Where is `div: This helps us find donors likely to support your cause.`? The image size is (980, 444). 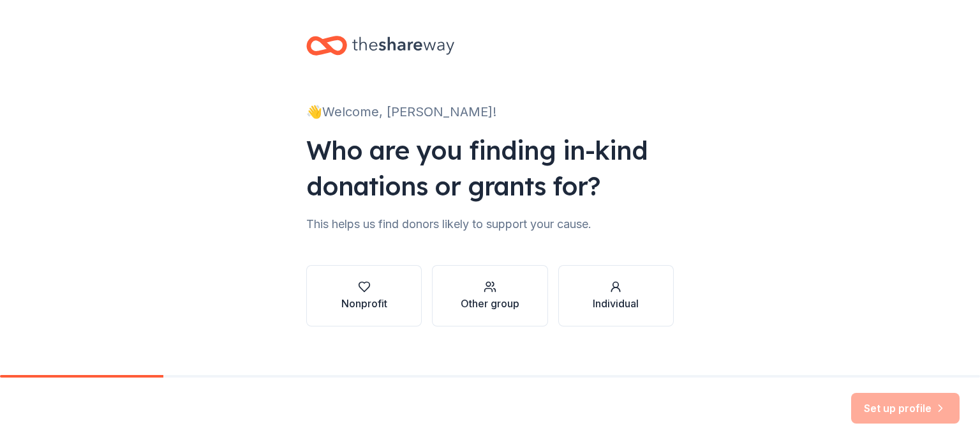 div: This helps us find donors likely to support your cause. is located at coordinates (490, 224).